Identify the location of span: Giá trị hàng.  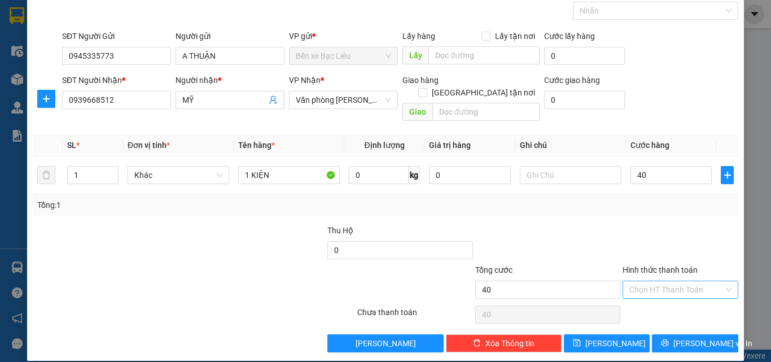
(450, 145).